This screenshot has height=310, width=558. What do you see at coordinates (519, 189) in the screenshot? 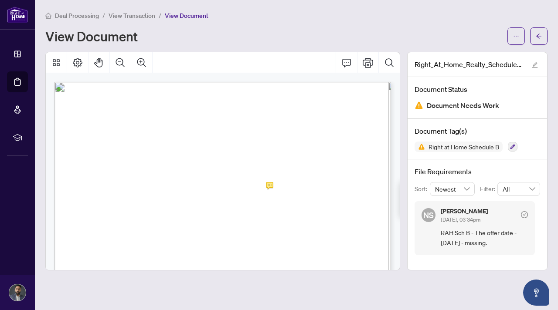
I see `span: All` at bounding box center [519, 189].